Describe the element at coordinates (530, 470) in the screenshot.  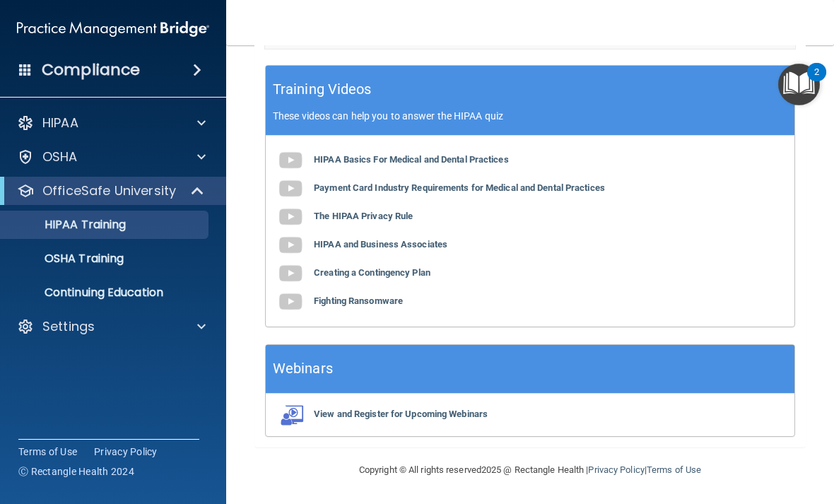
I see `div: Copyright © All rights reserved 2025 @ Rectangle Health | |` at that location.